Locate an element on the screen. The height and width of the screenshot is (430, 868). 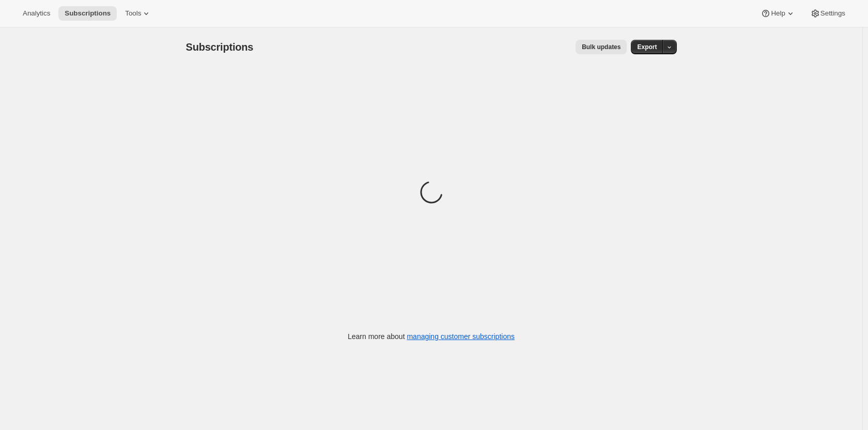
a: managing customer subscriptions is located at coordinates (461, 337).